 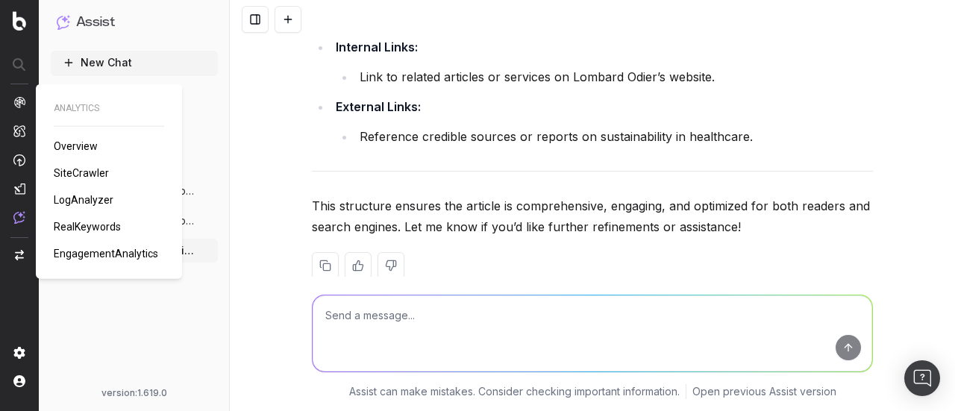 I want to click on p: Assist can make mistakes. Consider checking important information., so click(x=514, y=392).